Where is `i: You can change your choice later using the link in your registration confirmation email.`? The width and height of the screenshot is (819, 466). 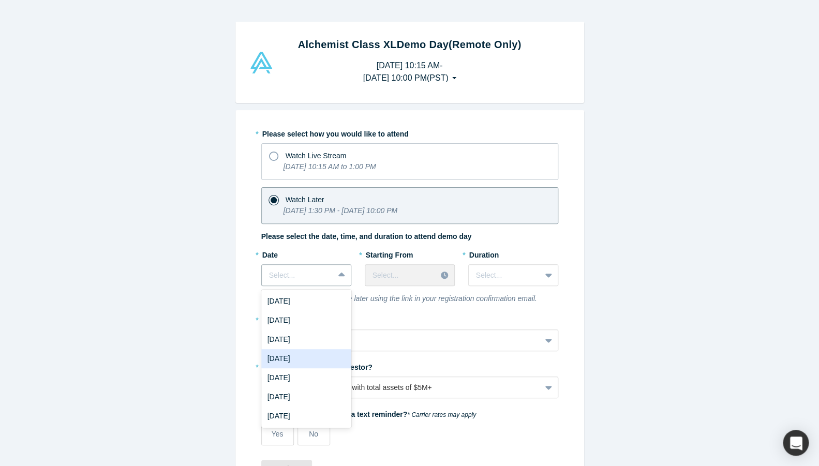 i: You can change your choice later using the link in your registration confirmation email. is located at coordinates (399, 299).